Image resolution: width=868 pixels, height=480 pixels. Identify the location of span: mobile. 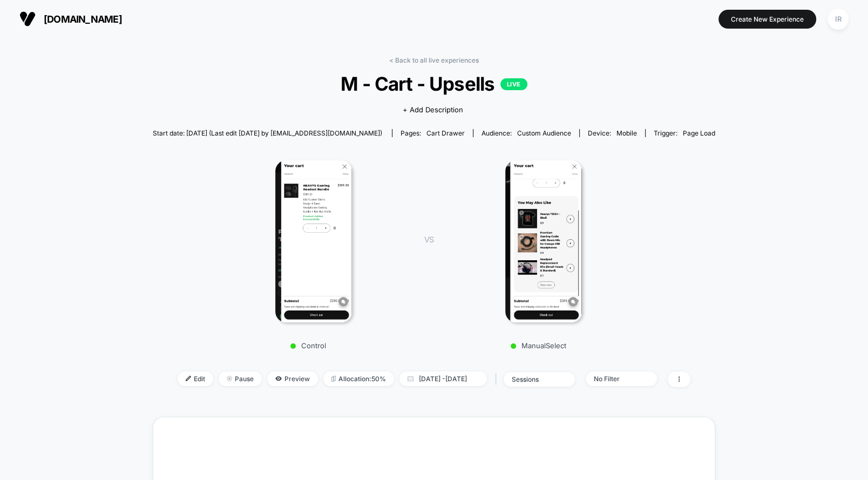
(626, 133).